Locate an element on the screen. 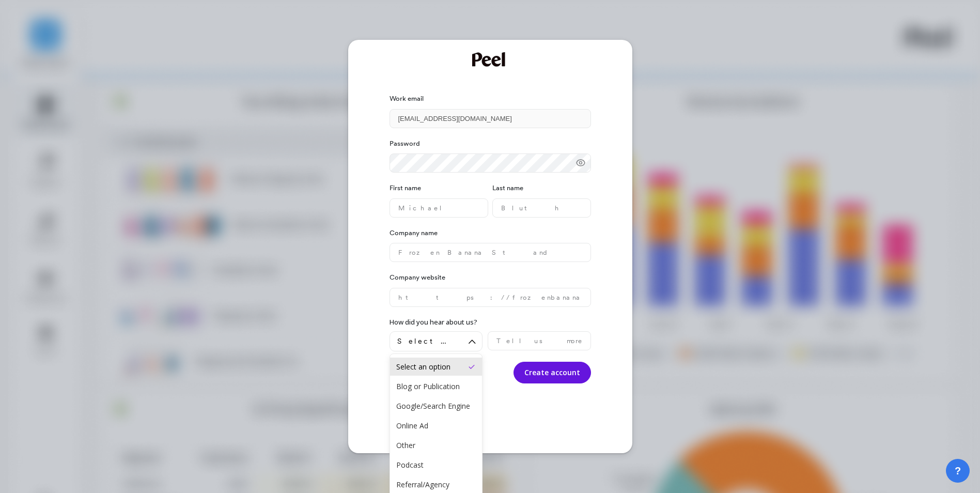 The width and height of the screenshot is (980, 493). input: Tell us more is located at coordinates (539, 341).